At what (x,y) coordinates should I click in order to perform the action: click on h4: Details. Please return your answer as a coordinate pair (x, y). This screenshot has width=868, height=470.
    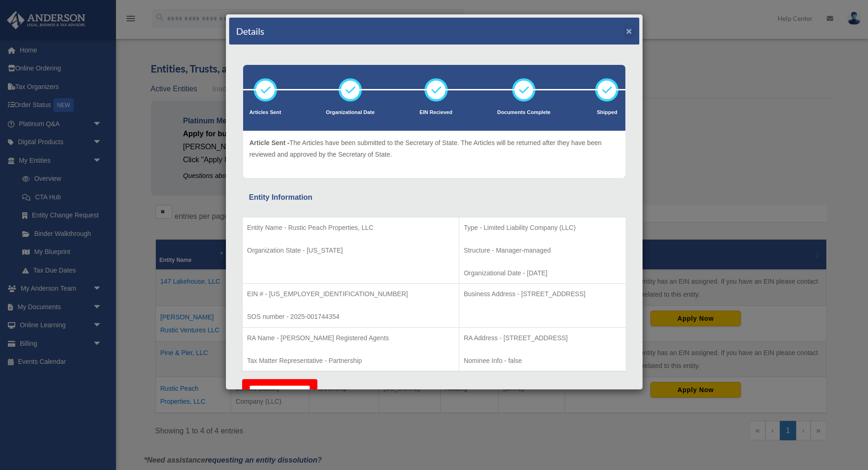
    Looking at the image, I should click on (250, 31).